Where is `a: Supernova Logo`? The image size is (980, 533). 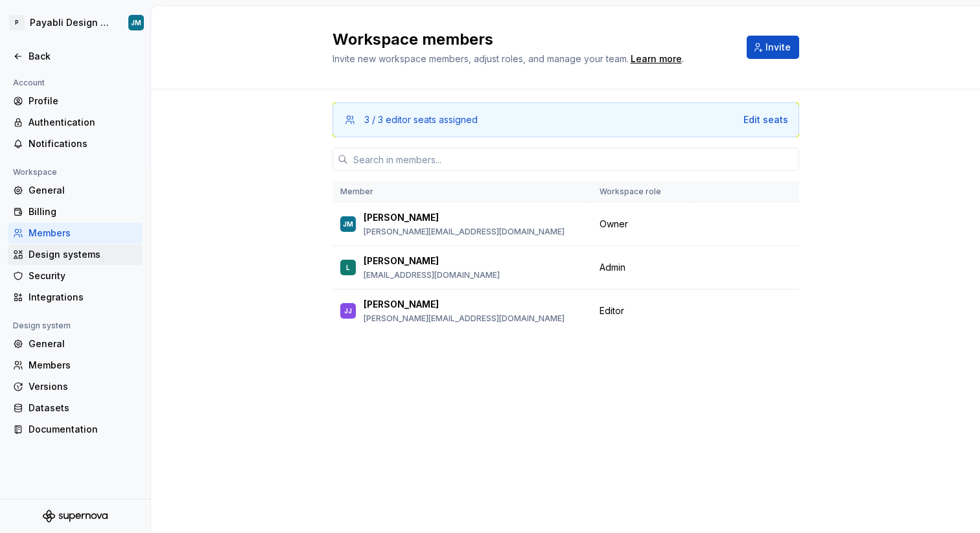 a: Supernova Logo is located at coordinates (75, 516).